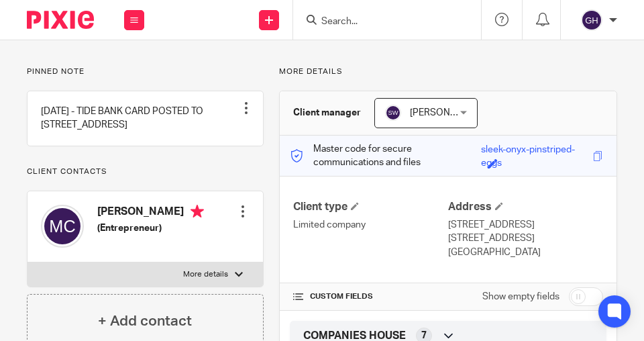 Image resolution: width=644 pixels, height=341 pixels. I want to click on p: Master code for secure communications and files, so click(385, 156).